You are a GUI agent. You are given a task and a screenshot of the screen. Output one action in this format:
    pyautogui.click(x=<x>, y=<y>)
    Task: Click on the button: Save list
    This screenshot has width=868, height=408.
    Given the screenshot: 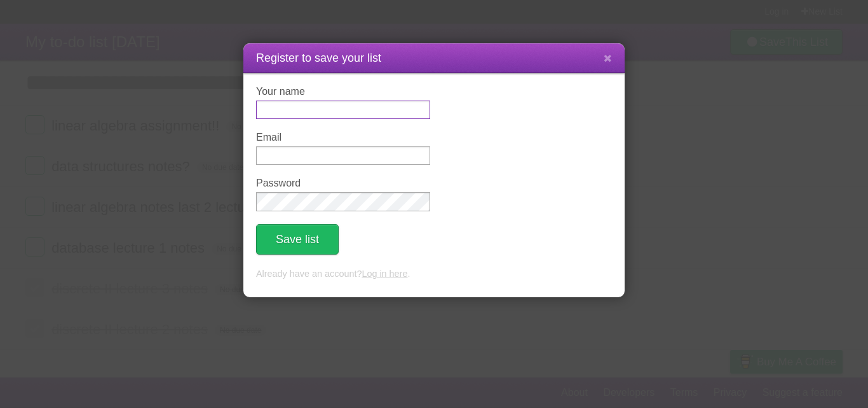 What is the action you would take?
    pyautogui.click(x=298, y=239)
    